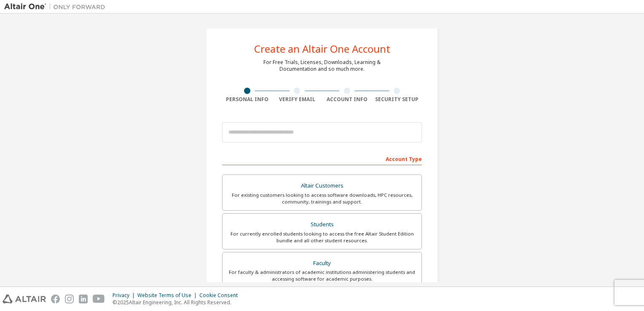 Image resolution: width=644 pixels, height=311 pixels. I want to click on p: © 2025 Altair Engineering, Inc. All Rights Reserved., so click(177, 302).